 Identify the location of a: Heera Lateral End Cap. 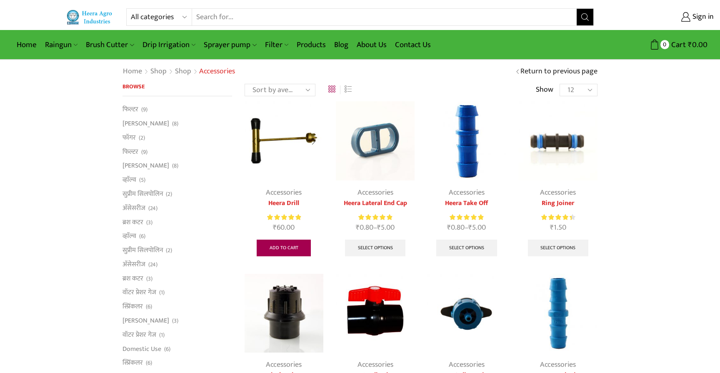
(375, 203).